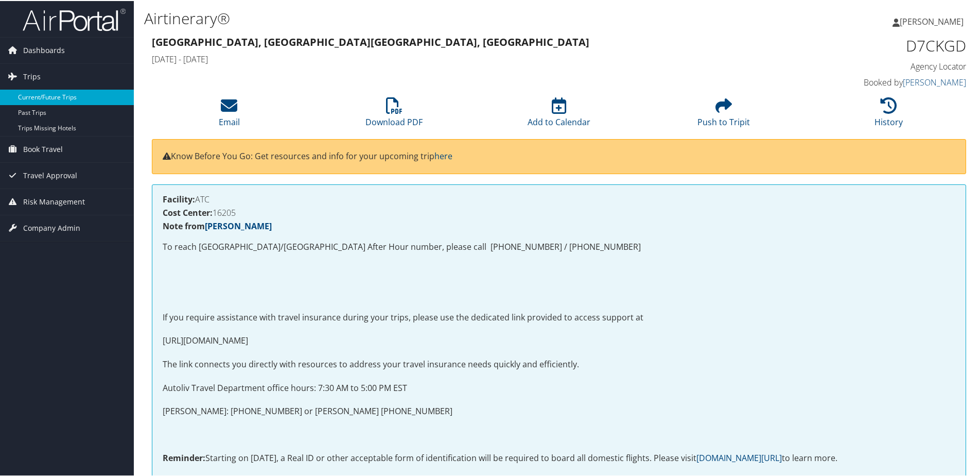 Image resolution: width=980 pixels, height=476 pixels. What do you see at coordinates (51, 227) in the screenshot?
I see `span: Company Admin` at bounding box center [51, 227].